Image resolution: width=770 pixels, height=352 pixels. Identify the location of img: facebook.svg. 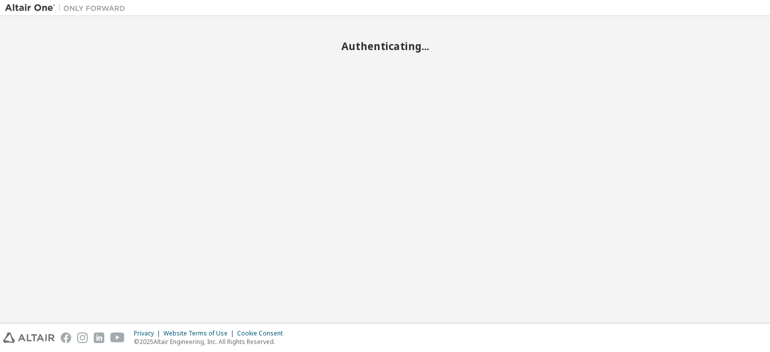
(66, 338).